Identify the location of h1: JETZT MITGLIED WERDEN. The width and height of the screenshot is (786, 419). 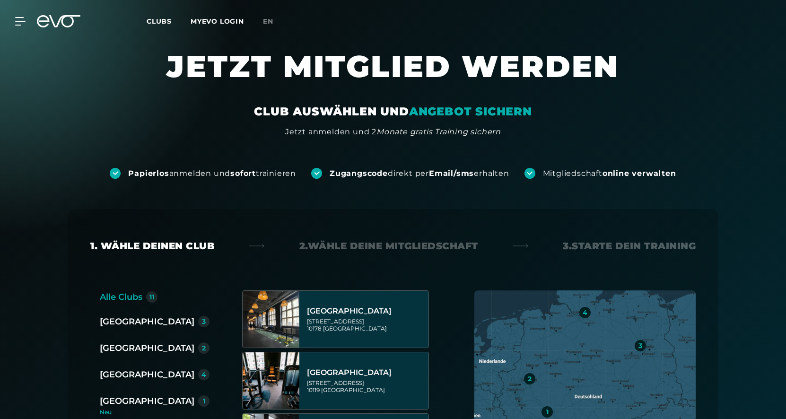
(393, 76).